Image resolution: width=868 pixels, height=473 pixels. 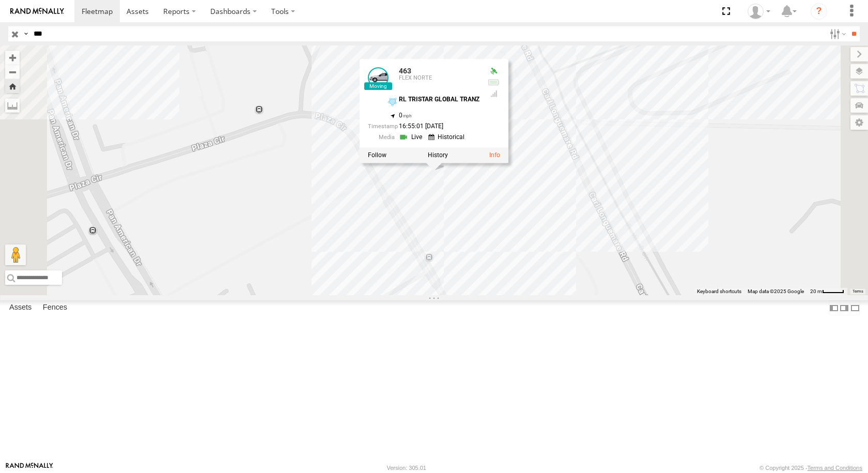 I want to click on span: 20 m, so click(x=816, y=291).